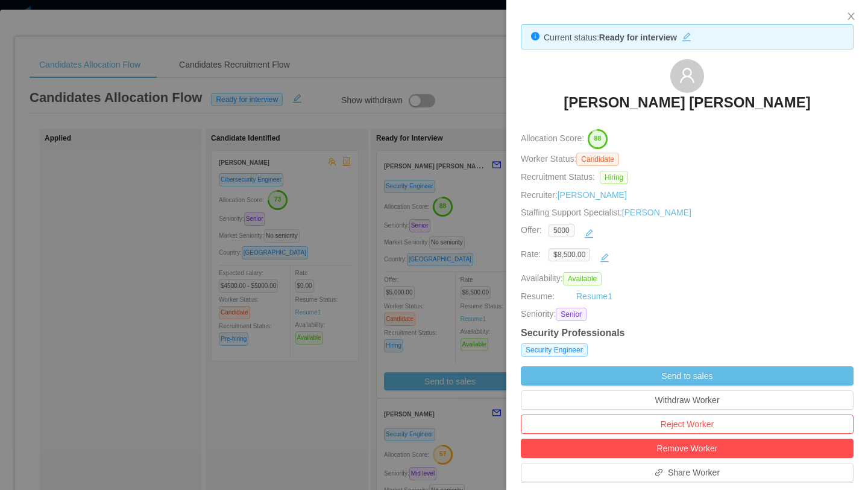 This screenshot has width=868, height=490. What do you see at coordinates (554, 350) in the screenshot?
I see `span: Security Engineer` at bounding box center [554, 350].